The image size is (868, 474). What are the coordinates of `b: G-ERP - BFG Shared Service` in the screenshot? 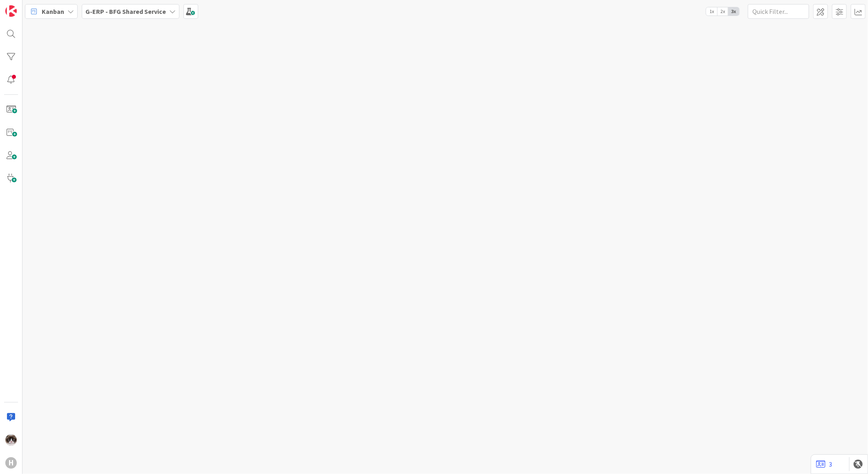 It's located at (125, 12).